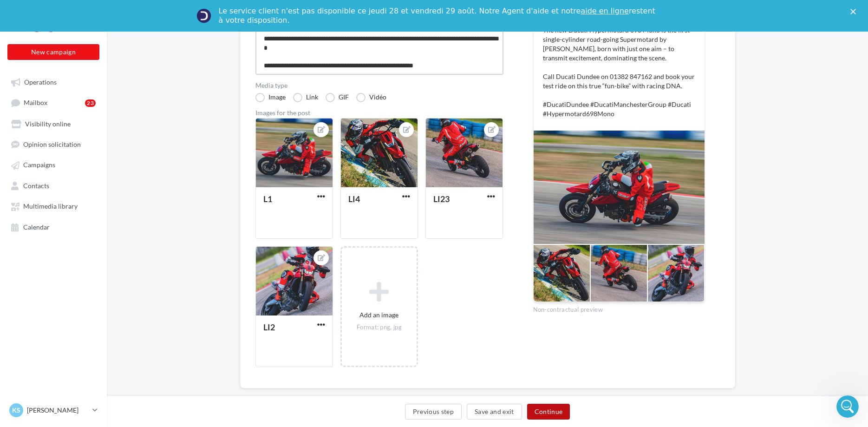 The height and width of the screenshot is (427, 868). Describe the element at coordinates (494, 412) in the screenshot. I see `button: Save and exit` at that location.